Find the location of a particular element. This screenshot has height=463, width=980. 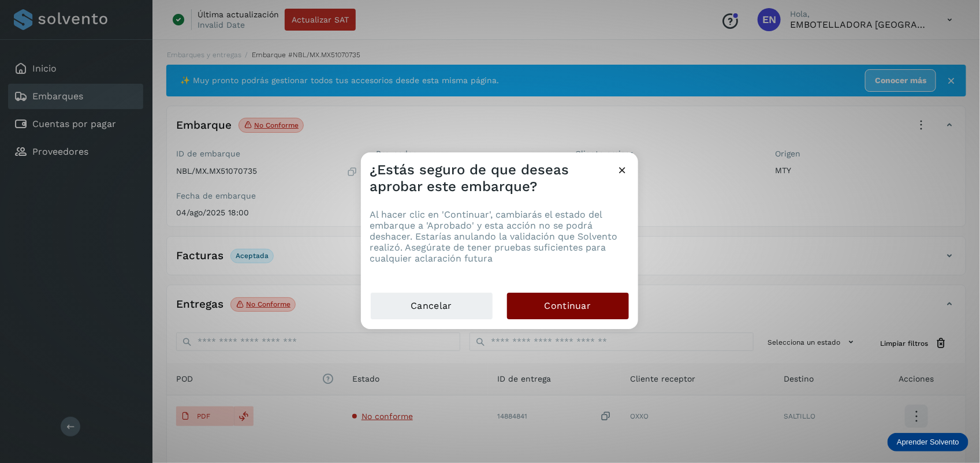

span: Cancelar is located at coordinates (431, 306).